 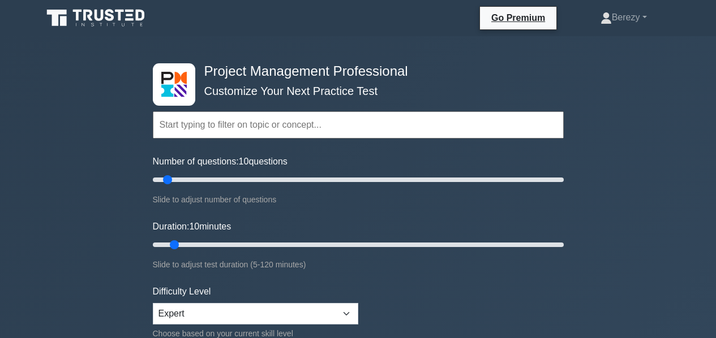 What do you see at coordinates (182, 292) in the screenshot?
I see `label: Difficulty Level` at bounding box center [182, 292].